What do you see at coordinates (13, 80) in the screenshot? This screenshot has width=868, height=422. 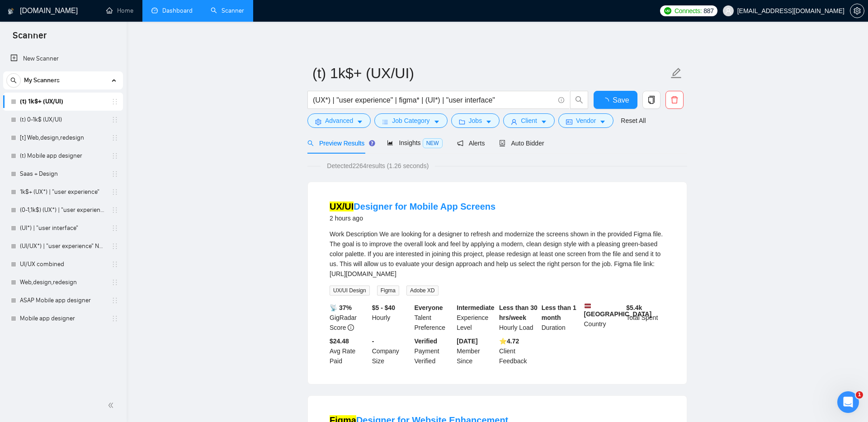 I see `button: search` at bounding box center [13, 80].